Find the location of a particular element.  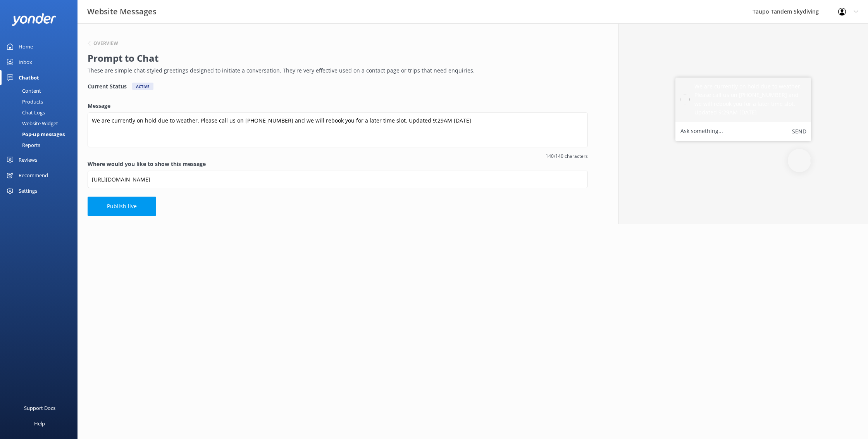

div: Content is located at coordinates (23, 91).